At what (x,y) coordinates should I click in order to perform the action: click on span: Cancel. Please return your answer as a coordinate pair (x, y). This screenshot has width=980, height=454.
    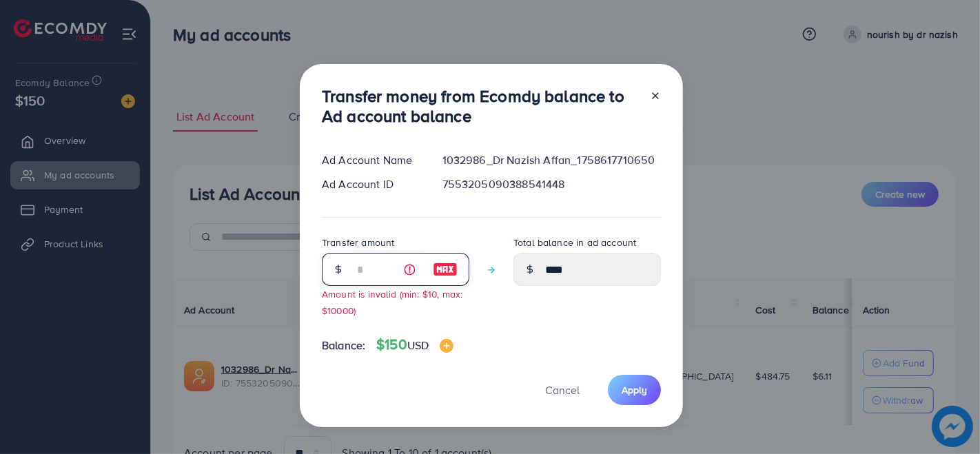
    Looking at the image, I should click on (563, 390).